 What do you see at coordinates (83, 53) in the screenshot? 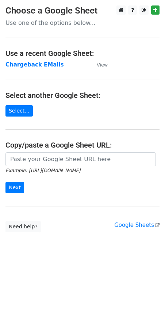
I see `h4: Use a recent Google Sheet:` at bounding box center [83, 53].